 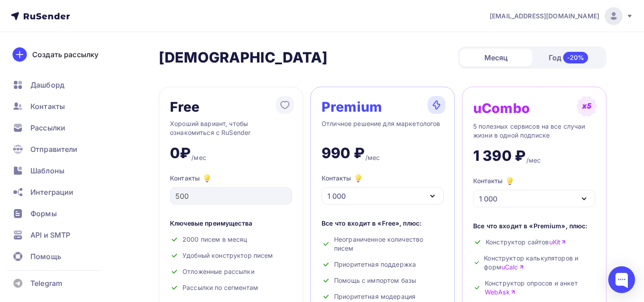 I want to click on div: Все что входит в «Premium», плюс:, so click(x=534, y=226).